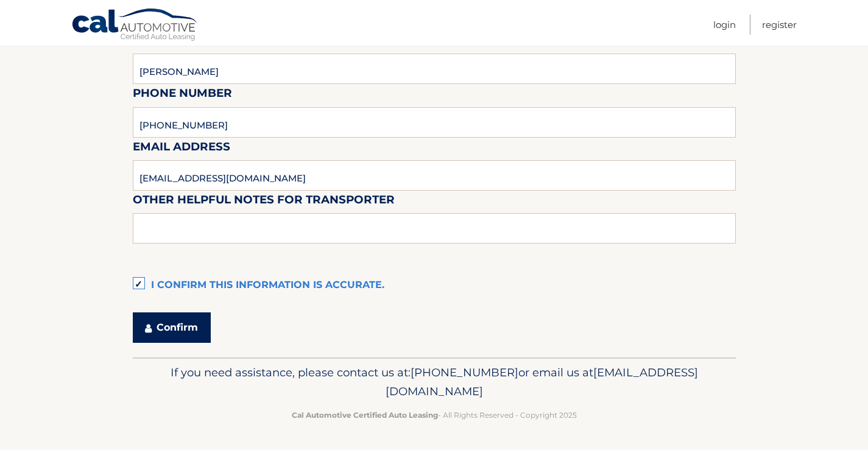  Describe the element at coordinates (779, 25) in the screenshot. I see `a: Register` at that location.